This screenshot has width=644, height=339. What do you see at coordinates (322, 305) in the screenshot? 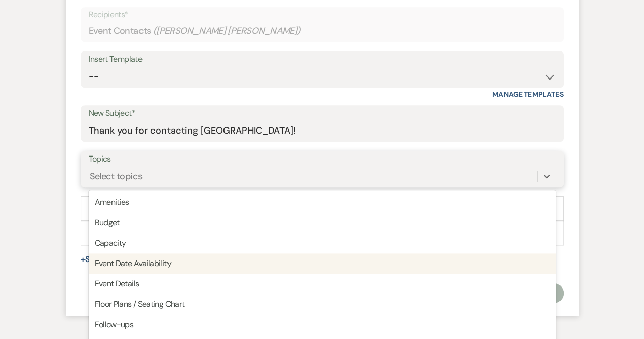
I see `div: Floor Plans / Seating Chart` at bounding box center [322, 305].